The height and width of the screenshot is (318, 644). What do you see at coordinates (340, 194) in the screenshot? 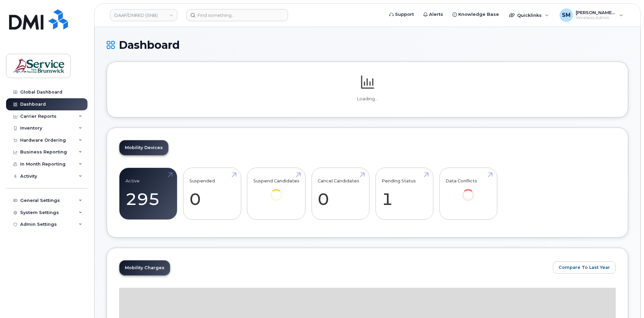
I see `a: Cancel Candidates 0` at bounding box center [340, 194].